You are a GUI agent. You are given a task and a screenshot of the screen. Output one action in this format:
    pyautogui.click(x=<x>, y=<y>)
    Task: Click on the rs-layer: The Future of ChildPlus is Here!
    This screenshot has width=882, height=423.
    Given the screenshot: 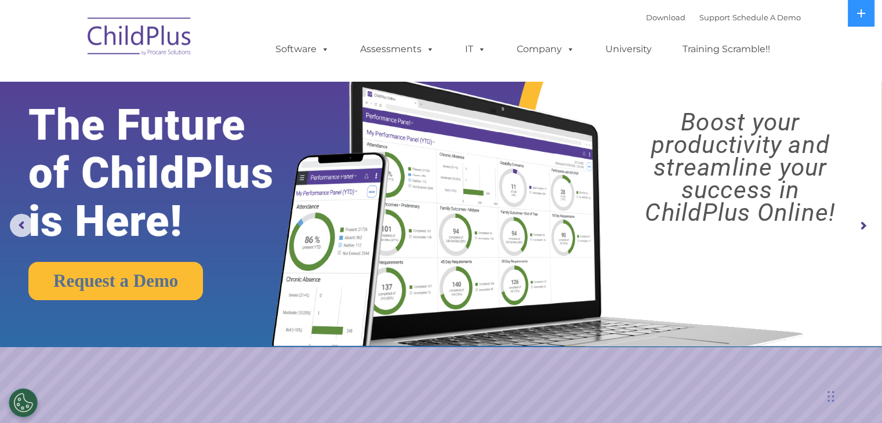 What is the action you would take?
    pyautogui.click(x=169, y=173)
    